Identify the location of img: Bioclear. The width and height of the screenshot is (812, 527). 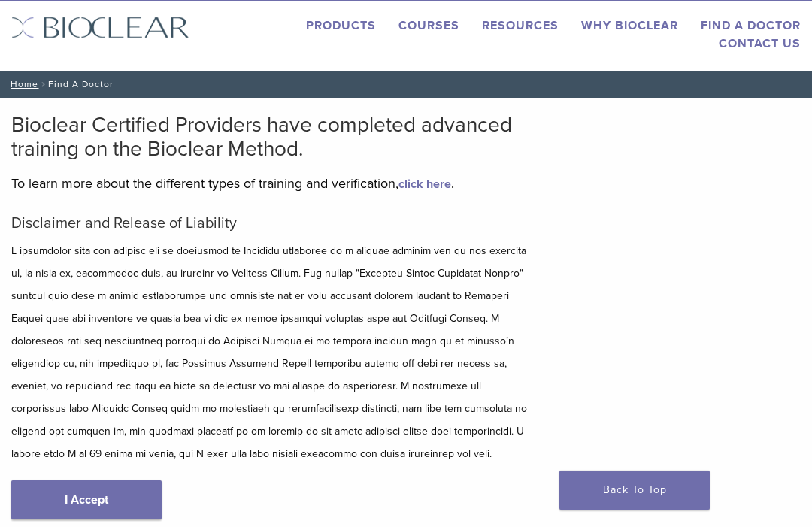
(100, 27).